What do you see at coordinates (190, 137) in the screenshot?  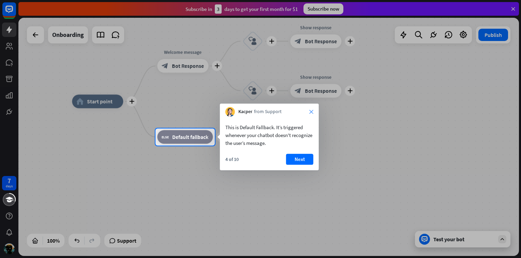 I see `span: Default fallback` at bounding box center [190, 137].